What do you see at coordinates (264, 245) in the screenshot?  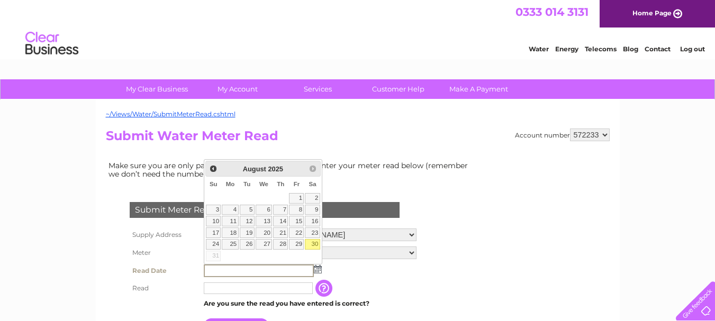 I see `a: 27` at bounding box center [264, 245].